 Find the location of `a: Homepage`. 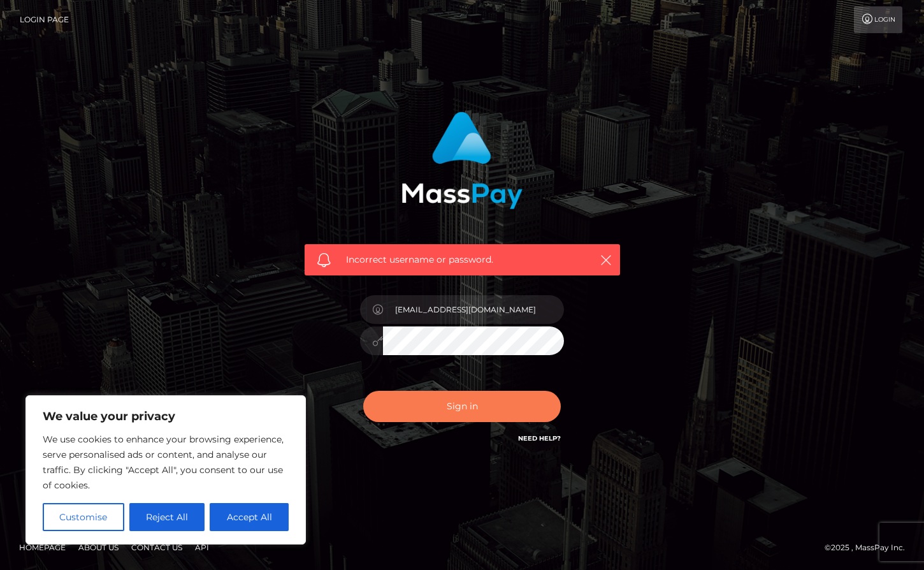

a: Homepage is located at coordinates (42, 548).